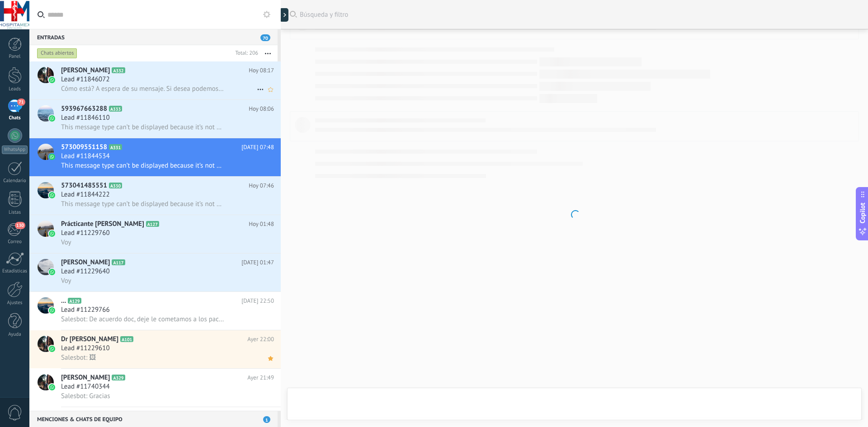 Image resolution: width=868 pixels, height=427 pixels. Describe the element at coordinates (15, 181) in the screenshot. I see `div: Calendario` at that location.